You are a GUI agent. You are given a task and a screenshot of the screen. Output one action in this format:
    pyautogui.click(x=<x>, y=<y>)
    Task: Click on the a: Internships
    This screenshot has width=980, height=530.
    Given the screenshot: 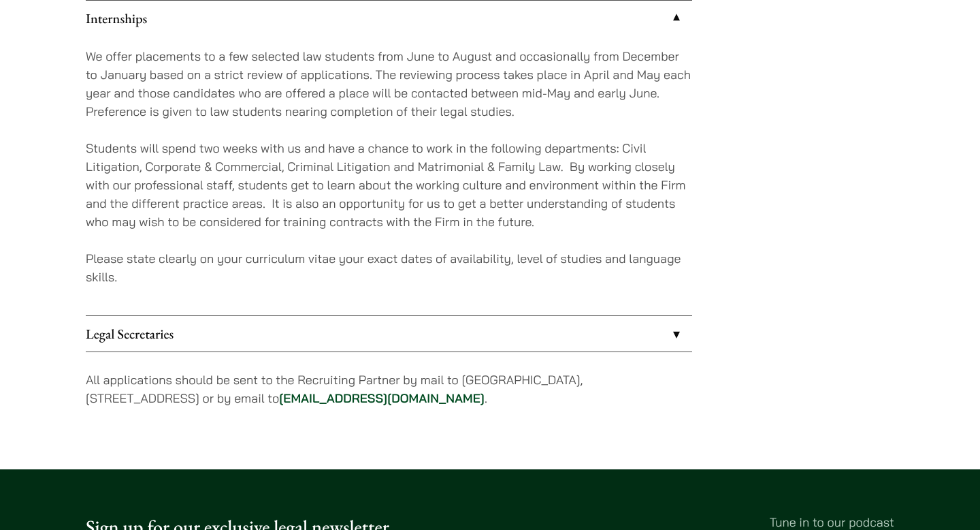 What is the action you would take?
    pyautogui.click(x=389, y=19)
    